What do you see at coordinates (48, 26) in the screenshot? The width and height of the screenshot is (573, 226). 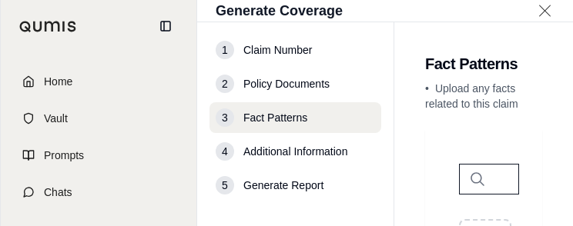 I see `img: Qumis Logo` at bounding box center [48, 26].